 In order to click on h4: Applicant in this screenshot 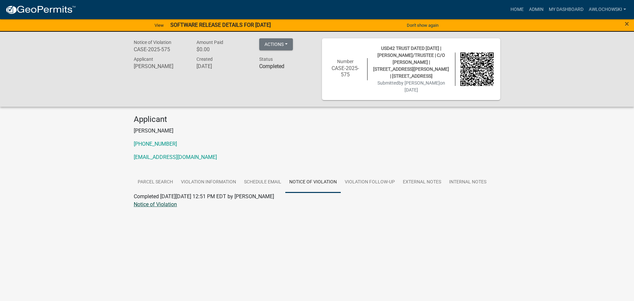, I will do `click(317, 119)`.